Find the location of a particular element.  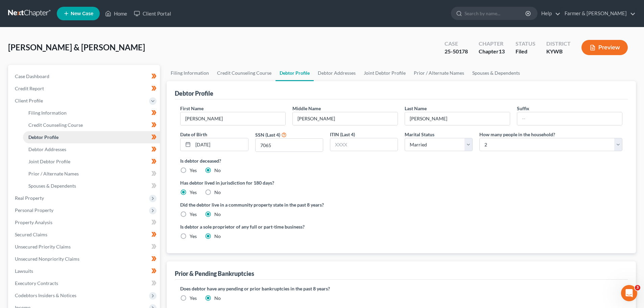

a: Executory Contracts is located at coordinates (84, 283).